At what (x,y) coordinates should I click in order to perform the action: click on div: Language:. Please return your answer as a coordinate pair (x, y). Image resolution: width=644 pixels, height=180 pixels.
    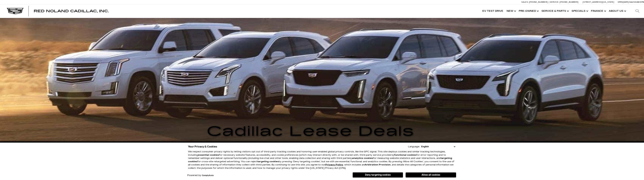
    Looking at the image, I should click on (414, 147).